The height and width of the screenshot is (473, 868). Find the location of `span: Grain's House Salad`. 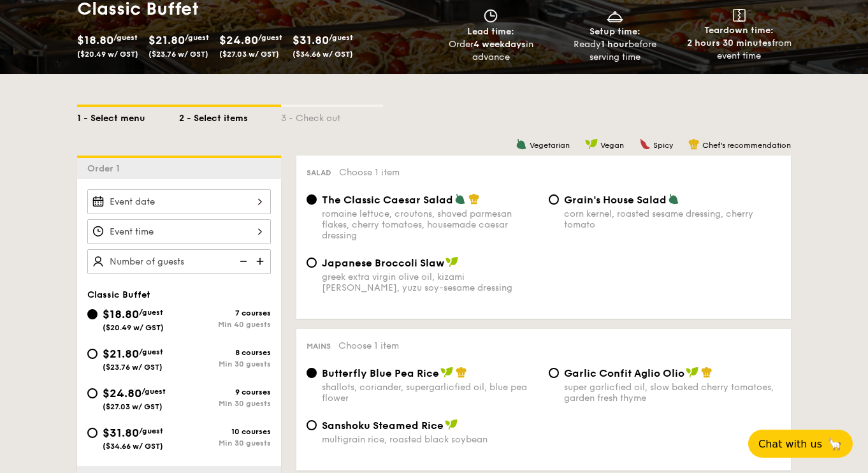

span: Grain's House Salad is located at coordinates (615, 200).